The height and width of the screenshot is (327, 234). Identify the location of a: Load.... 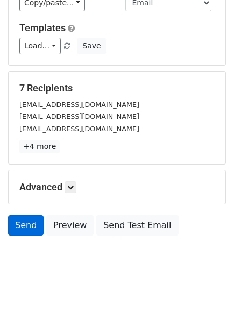
(40, 46).